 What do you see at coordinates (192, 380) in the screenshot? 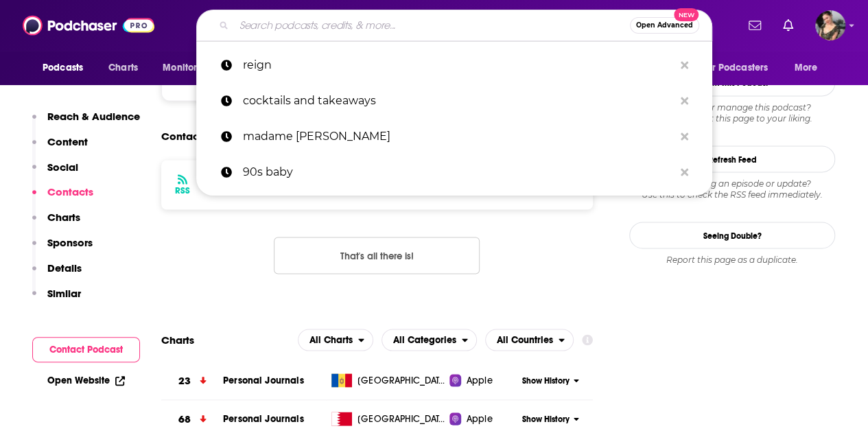
I see `a: 23` at bounding box center [192, 380].